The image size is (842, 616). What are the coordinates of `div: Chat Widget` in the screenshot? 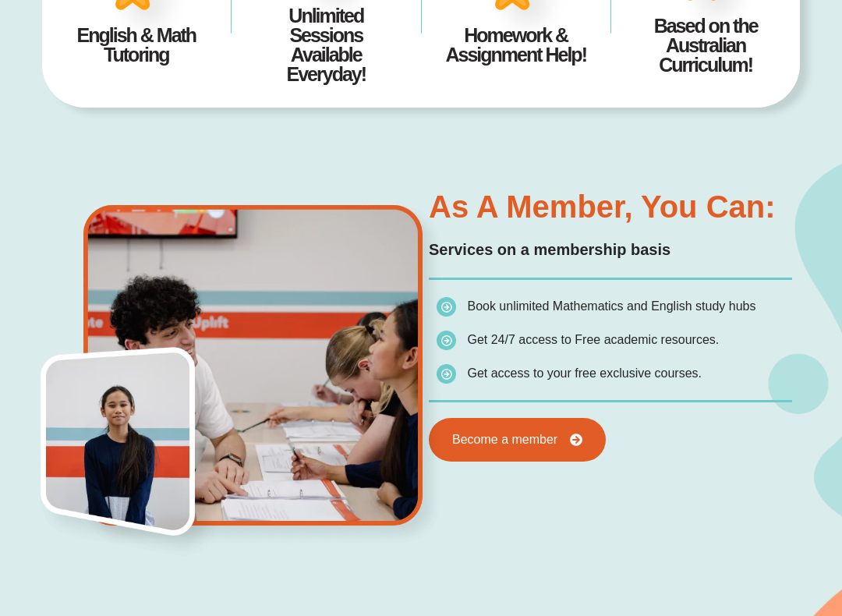 It's located at (803, 578).